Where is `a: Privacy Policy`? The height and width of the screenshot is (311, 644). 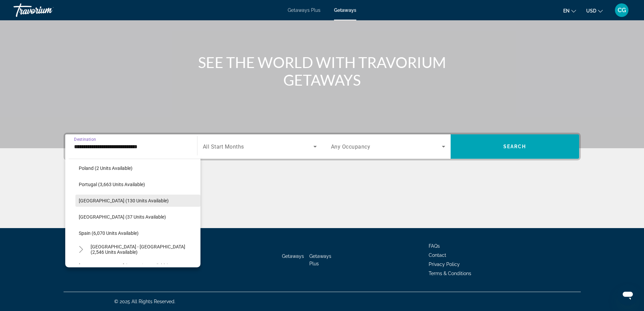 a: Privacy Policy is located at coordinates (444, 264).